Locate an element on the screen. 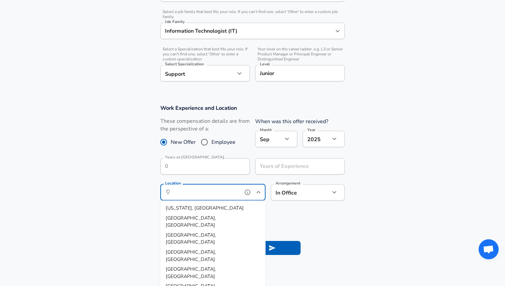 The width and height of the screenshot is (505, 286). label: When was this offer received? is located at coordinates (291, 121).